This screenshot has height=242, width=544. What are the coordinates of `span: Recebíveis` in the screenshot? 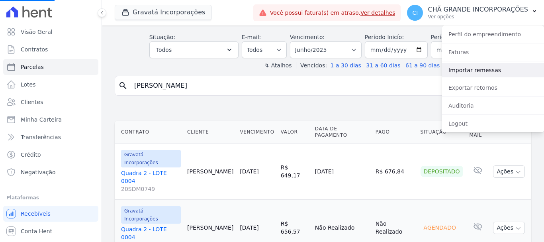 It's located at (35, 214).